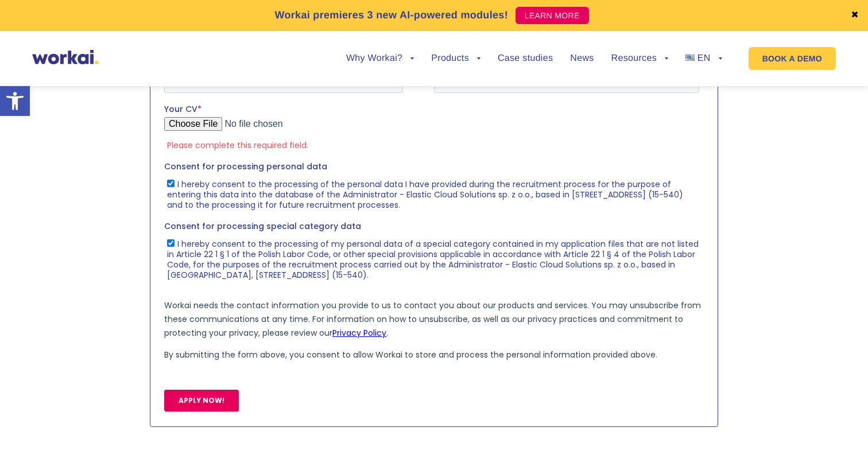 This screenshot has width=868, height=458. What do you see at coordinates (639, 59) in the screenshot?
I see `a: Resources` at bounding box center [639, 59].